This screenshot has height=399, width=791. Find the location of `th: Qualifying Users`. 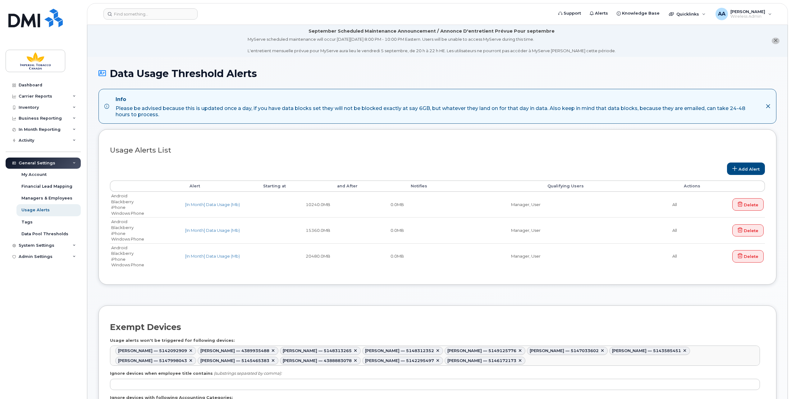

th: Qualifying Users is located at coordinates (610, 186).